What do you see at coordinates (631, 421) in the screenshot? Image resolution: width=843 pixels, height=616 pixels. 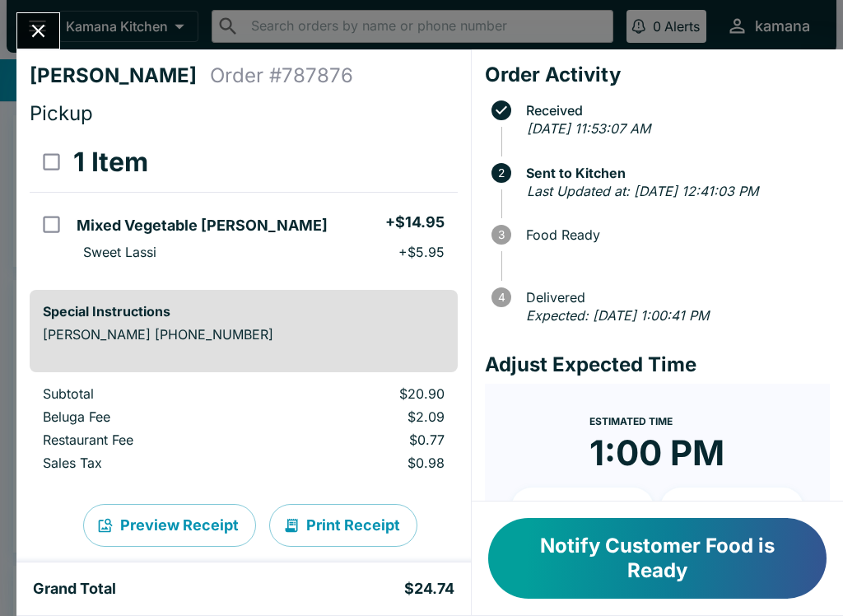 I see `span: Estimated Time` at bounding box center [631, 421].